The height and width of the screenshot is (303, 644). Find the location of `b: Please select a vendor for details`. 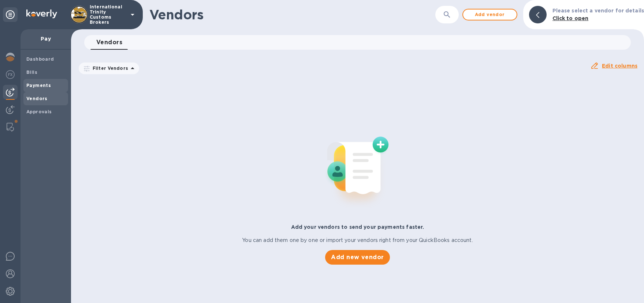

b: Please select a vendor for details is located at coordinates (598, 10).